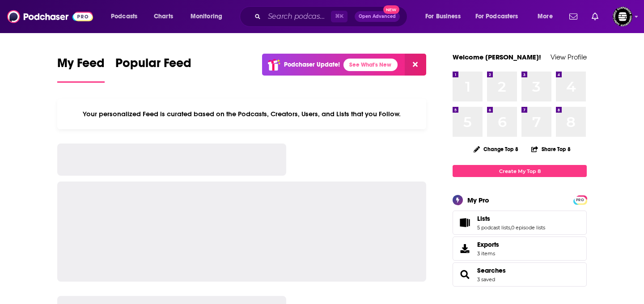  What do you see at coordinates (297, 16) in the screenshot?
I see `input: Search podcasts, credits, & more...` at bounding box center [297, 16].